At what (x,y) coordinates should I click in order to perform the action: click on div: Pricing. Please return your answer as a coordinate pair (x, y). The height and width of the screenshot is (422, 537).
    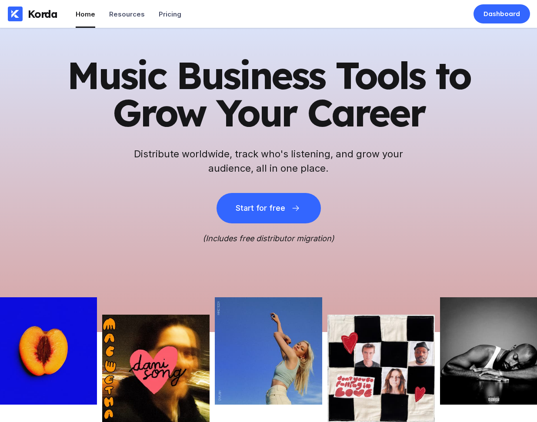
    Looking at the image, I should click on (170, 14).